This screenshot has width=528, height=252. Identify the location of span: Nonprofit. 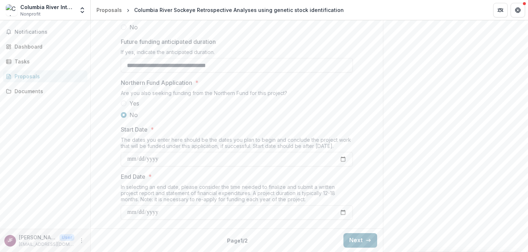
(30, 14).